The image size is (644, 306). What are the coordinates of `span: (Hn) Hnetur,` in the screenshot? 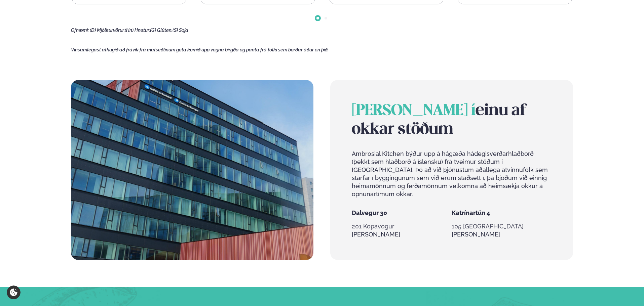 It's located at (137, 30).